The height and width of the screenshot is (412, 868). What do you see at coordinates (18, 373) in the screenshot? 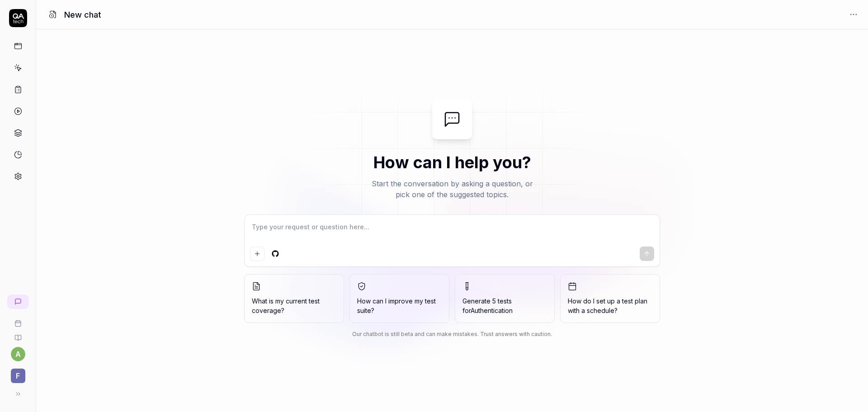
I see `button: F` at bounding box center [18, 373].